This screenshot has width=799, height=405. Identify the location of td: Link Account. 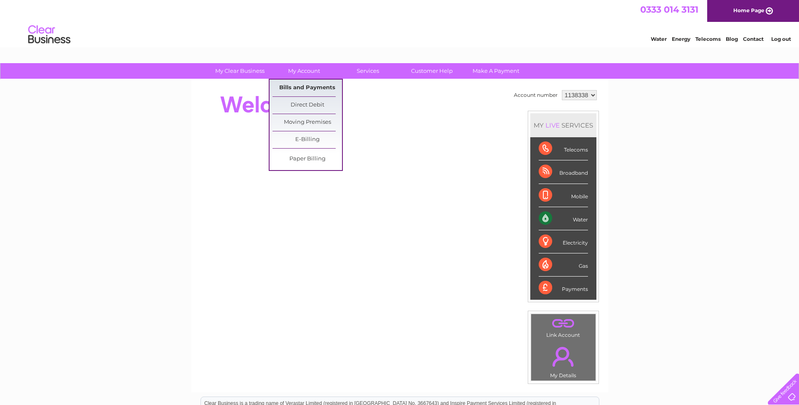
(563, 327).